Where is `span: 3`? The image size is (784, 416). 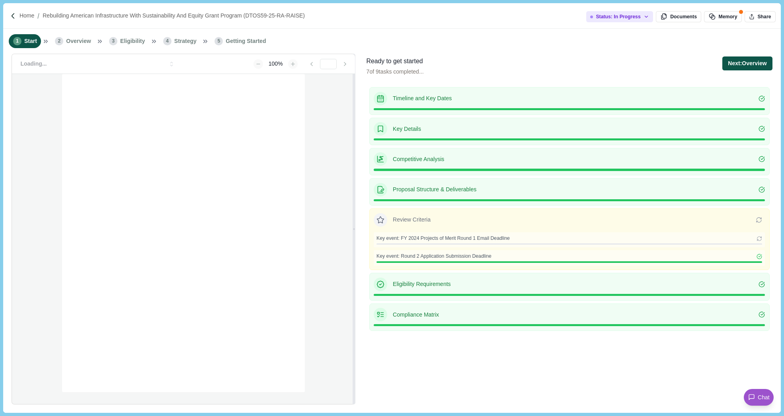
span: 3 is located at coordinates (113, 41).